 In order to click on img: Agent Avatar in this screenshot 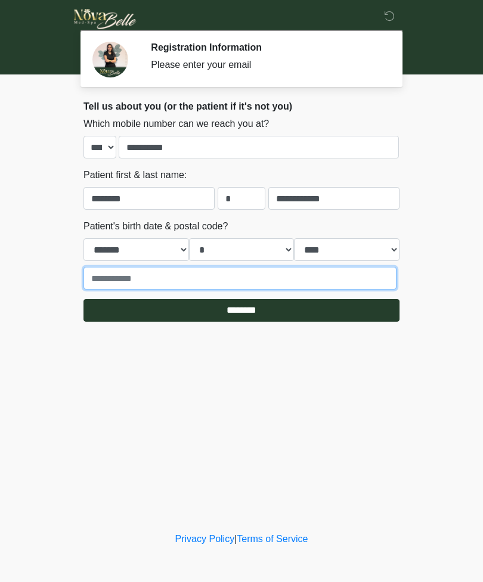, I will do `click(110, 60)`.